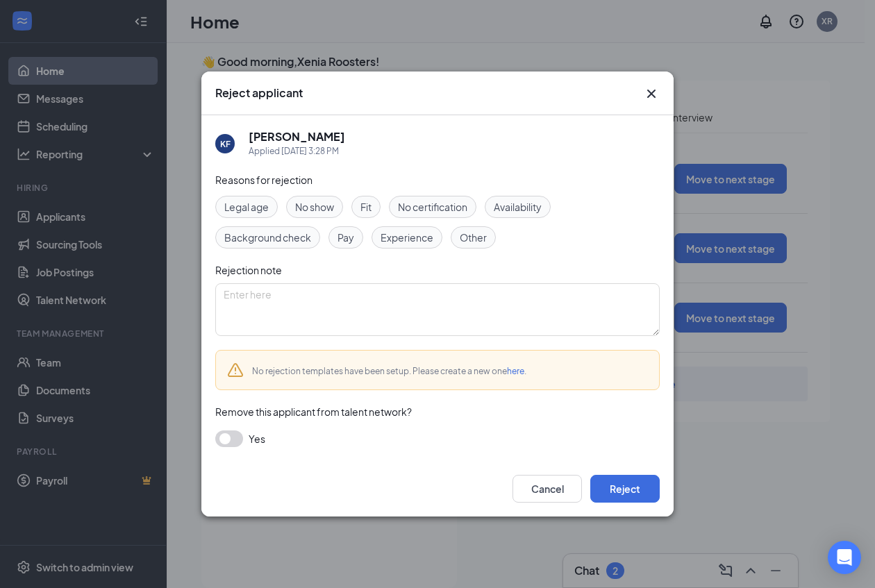 This screenshot has width=875, height=588. Describe the element at coordinates (259, 93) in the screenshot. I see `h3: Reject applicant` at that location.